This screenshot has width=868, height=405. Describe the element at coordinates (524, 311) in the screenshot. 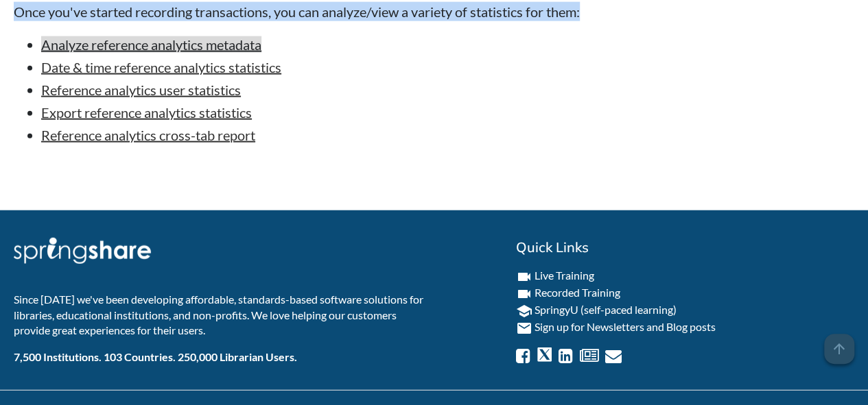

I see `i: school` at that location.